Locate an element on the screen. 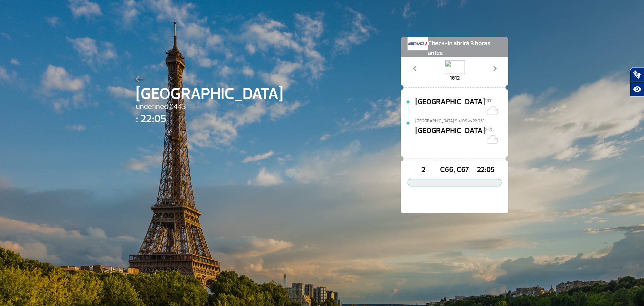 The height and width of the screenshot is (306, 644). span: 2 is located at coordinates (423, 170).